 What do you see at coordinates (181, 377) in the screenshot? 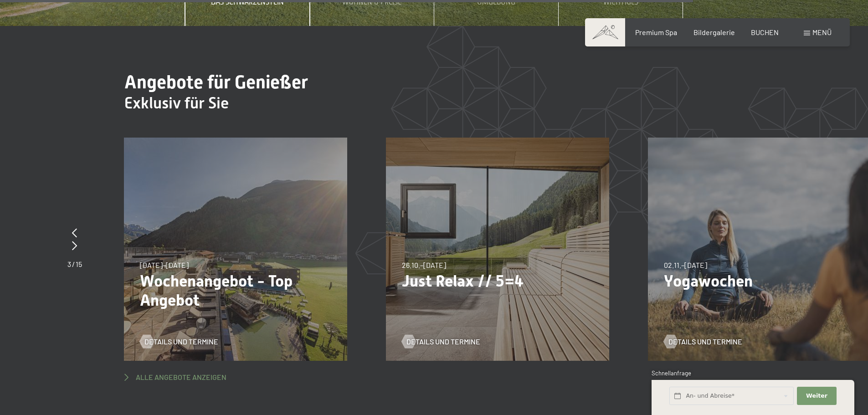
I see `span: Alle Angebote anzeigen` at bounding box center [181, 377].